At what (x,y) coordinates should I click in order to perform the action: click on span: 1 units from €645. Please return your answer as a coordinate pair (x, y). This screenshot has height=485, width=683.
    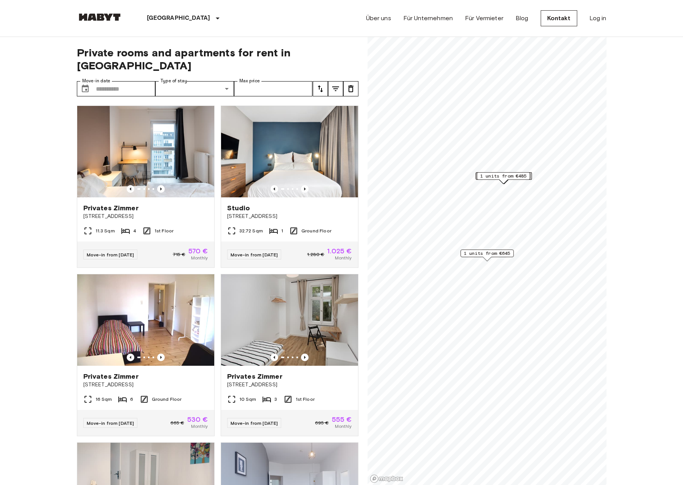
    Looking at the image, I should click on (487, 253).